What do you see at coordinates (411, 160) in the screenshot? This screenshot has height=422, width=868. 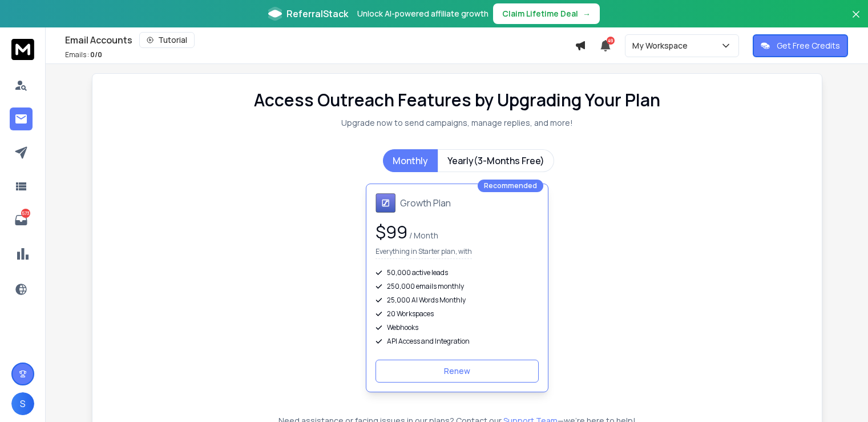 I see `button: Monthly` at bounding box center [411, 160].